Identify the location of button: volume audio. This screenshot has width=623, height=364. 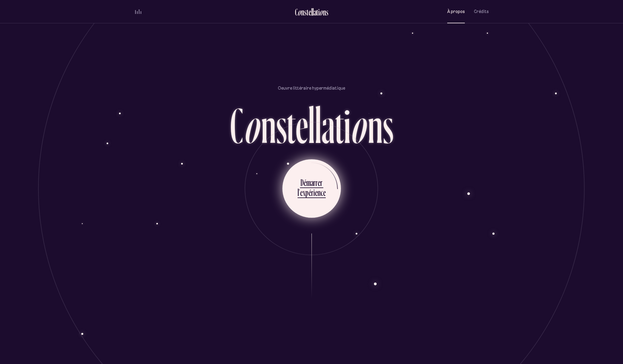
(138, 11).